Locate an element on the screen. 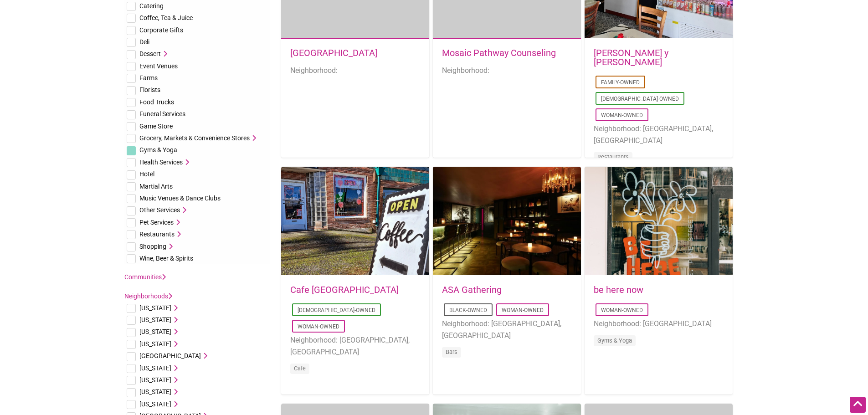 The height and width of the screenshot is (415, 868). span: Shopping is located at coordinates (153, 246).